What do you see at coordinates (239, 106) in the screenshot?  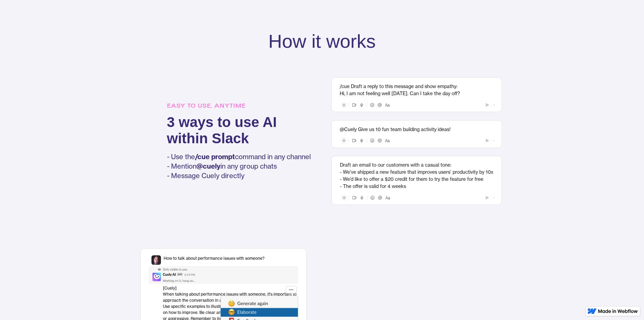 I see `h5: EASY TO USE, ANYTIME` at bounding box center [239, 106].